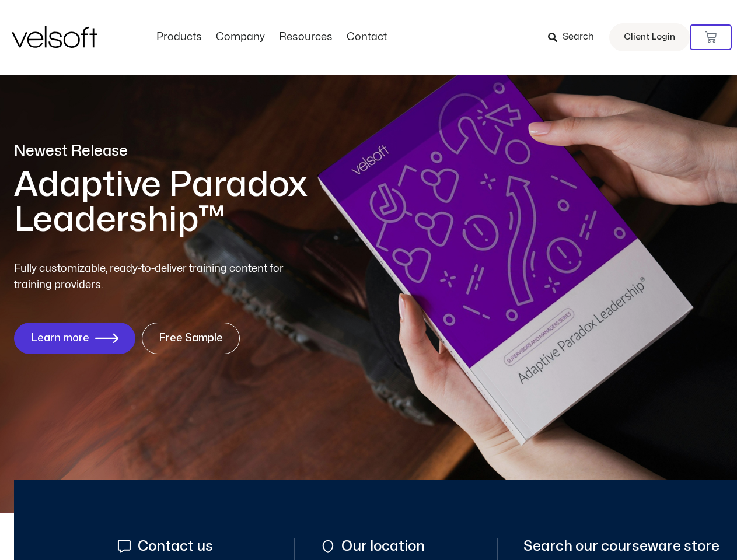 Image resolution: width=737 pixels, height=560 pixels. I want to click on a: Search, so click(575, 37).